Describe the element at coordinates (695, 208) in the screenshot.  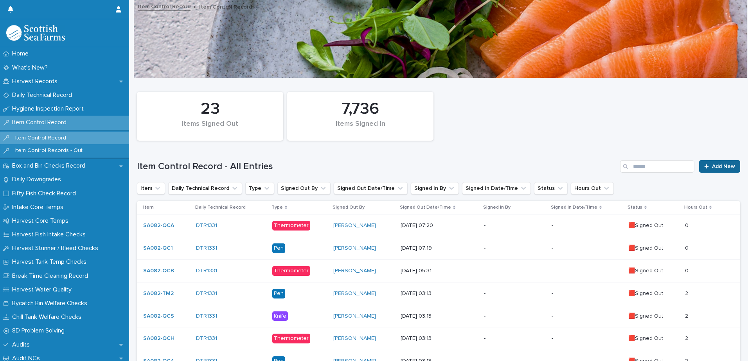
I see `p: Hours Out` at that location.